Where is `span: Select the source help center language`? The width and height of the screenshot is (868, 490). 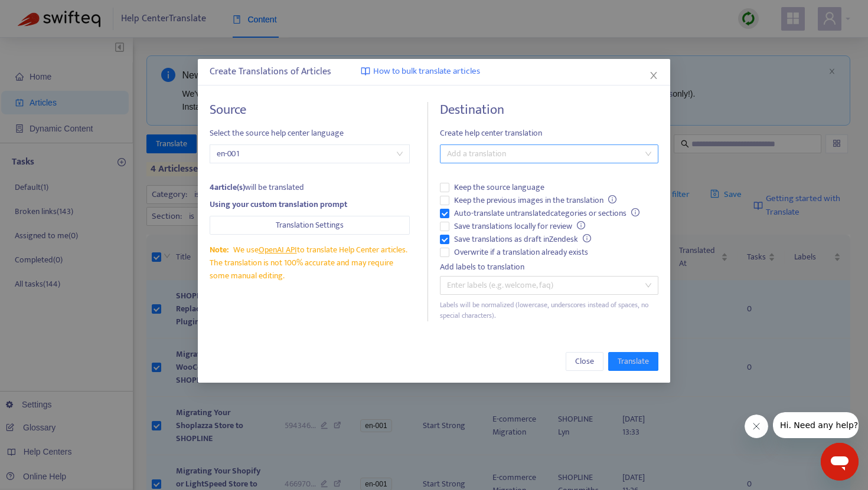 span: Select the source help center language is located at coordinates (310, 133).